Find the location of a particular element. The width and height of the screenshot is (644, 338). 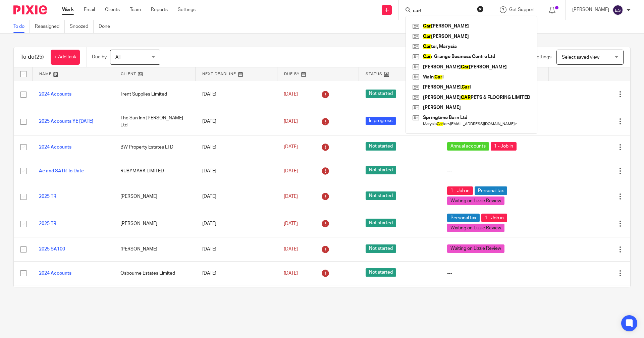

a: Ac and SATR To Date is located at coordinates (61, 171).